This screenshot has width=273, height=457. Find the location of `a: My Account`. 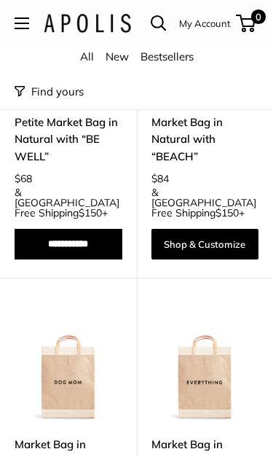

a: My Account is located at coordinates (205, 23).